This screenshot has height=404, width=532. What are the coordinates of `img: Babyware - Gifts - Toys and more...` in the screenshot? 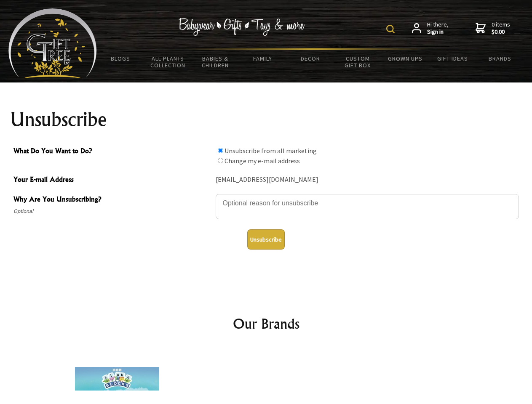 It's located at (52, 44).